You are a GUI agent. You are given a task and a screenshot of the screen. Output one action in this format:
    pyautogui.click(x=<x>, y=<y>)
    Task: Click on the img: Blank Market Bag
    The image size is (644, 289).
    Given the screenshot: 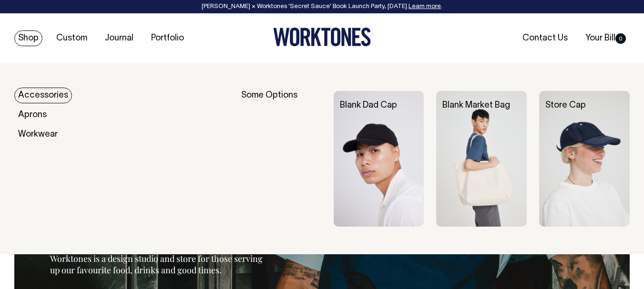 What is the action you would take?
    pyautogui.click(x=481, y=158)
    